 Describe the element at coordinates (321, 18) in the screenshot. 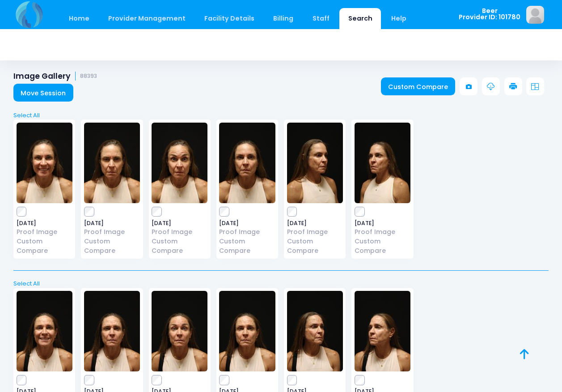

I see `a: Staff` at that location.